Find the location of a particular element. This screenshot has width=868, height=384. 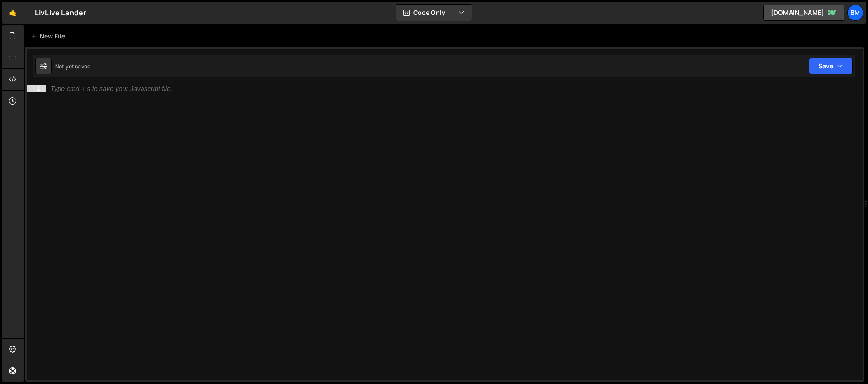

div: Not yet saved is located at coordinates (73, 66).